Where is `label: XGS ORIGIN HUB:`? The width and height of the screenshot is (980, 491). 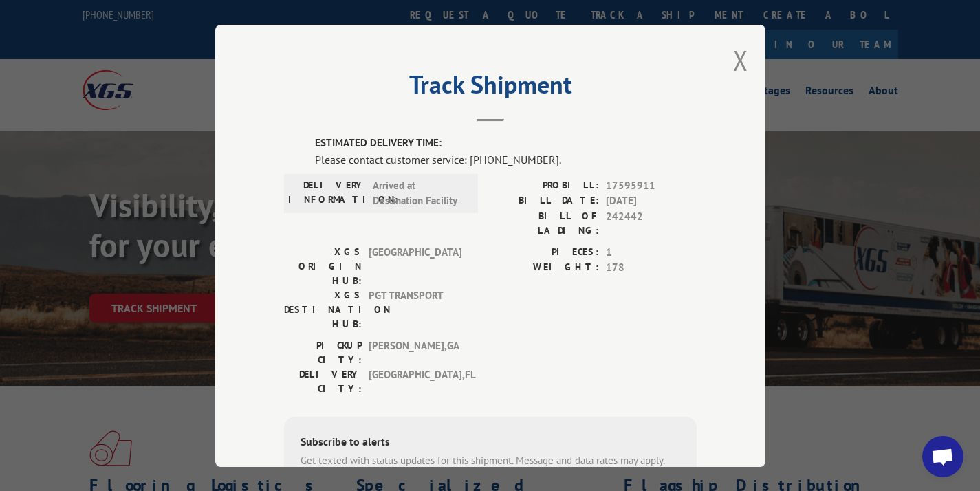 label: XGS ORIGIN HUB: is located at coordinates (323, 266).